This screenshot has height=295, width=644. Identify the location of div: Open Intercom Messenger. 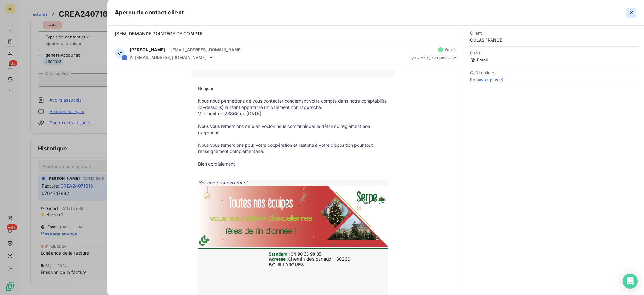
(630, 281).